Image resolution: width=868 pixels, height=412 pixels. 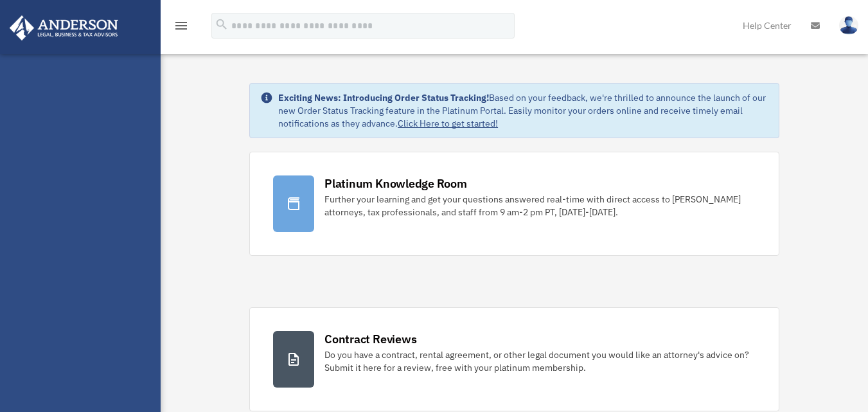 I want to click on img: User Pic, so click(x=849, y=25).